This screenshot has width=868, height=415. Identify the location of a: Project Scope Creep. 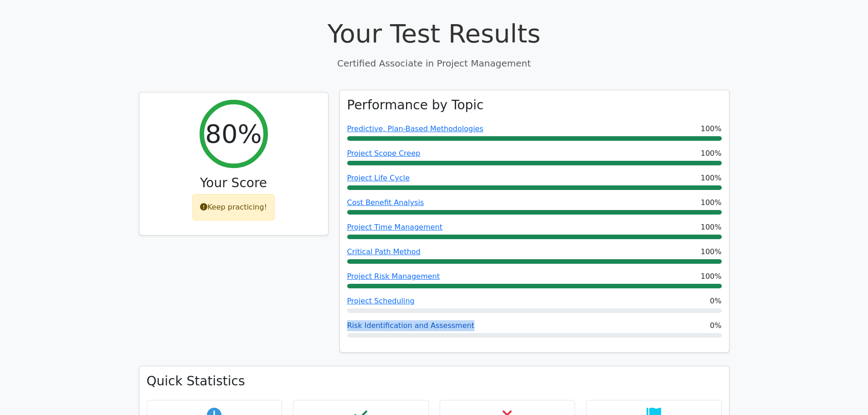
(384, 153).